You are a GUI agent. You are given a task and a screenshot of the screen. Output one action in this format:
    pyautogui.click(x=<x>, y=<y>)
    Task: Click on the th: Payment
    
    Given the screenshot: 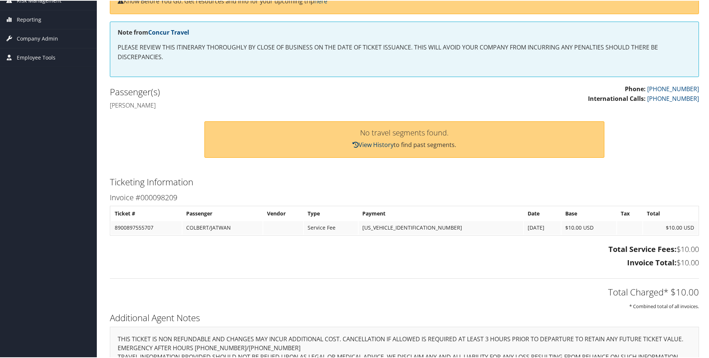 What is the action you would take?
    pyautogui.click(x=440, y=213)
    